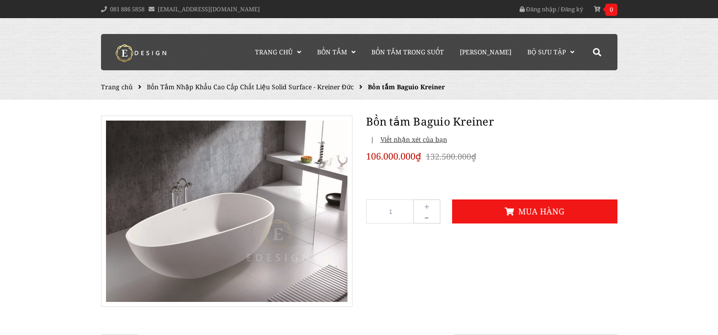 This screenshot has height=335, width=718. I want to click on button: Mua hàng, so click(535, 211).